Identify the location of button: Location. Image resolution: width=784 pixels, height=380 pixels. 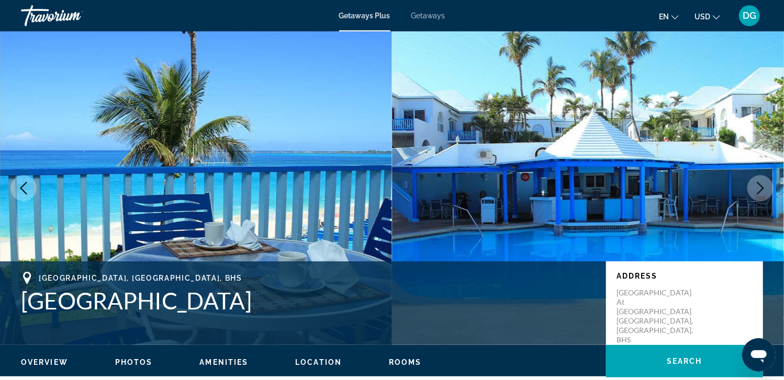
(318, 363).